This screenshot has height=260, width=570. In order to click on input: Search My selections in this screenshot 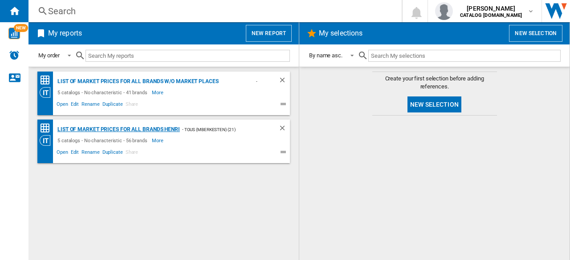, I will do `click(464, 56)`.